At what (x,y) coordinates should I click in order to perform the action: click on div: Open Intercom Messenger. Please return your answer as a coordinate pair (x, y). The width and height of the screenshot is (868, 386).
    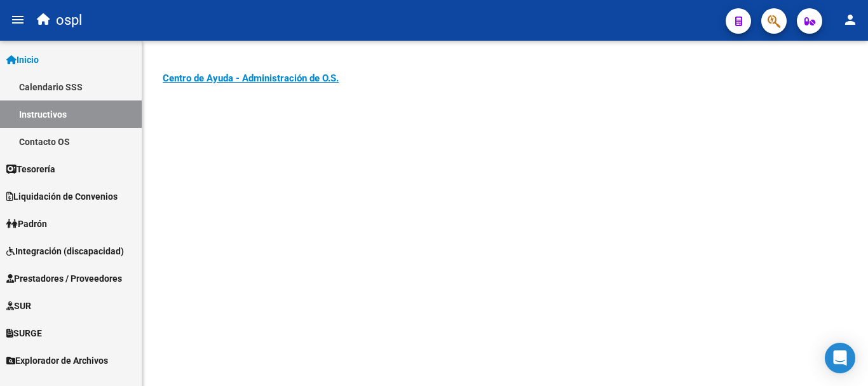
    Looking at the image, I should click on (840, 357).